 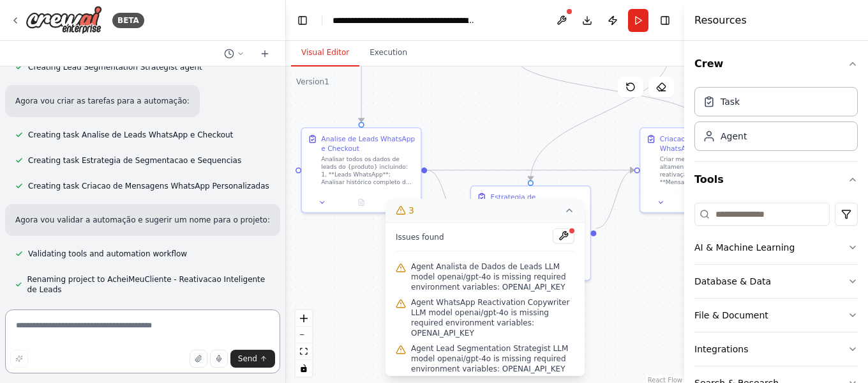 I want to click on button: 3, so click(x=485, y=210).